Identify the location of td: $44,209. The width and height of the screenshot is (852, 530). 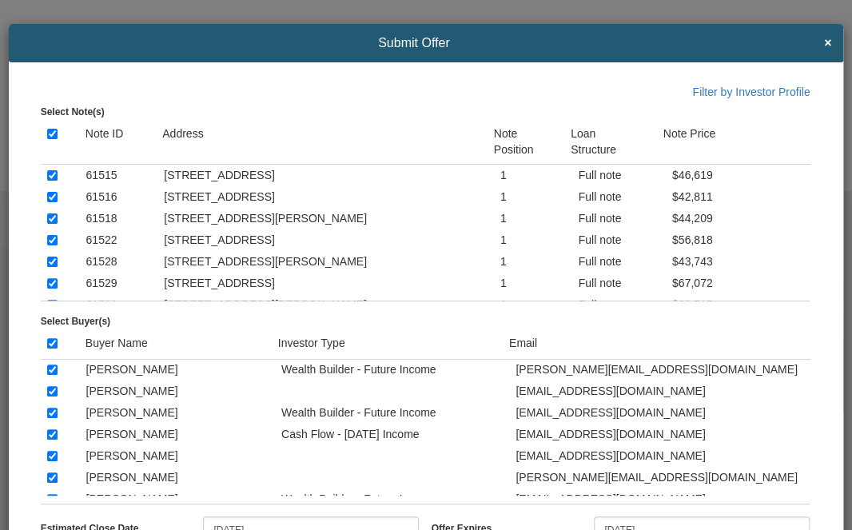
(744, 216).